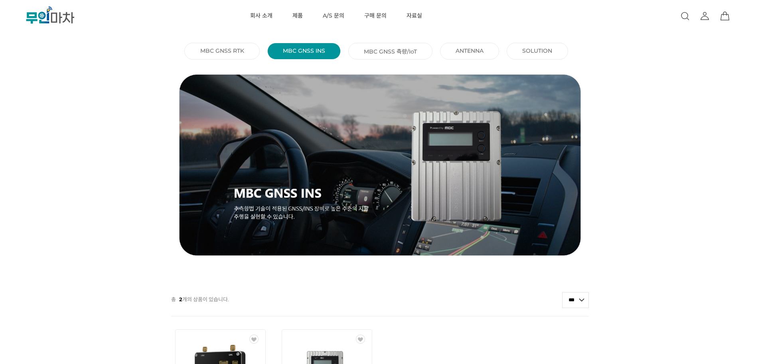 Image resolution: width=760 pixels, height=364 pixels. What do you see at coordinates (390, 51) in the screenshot?
I see `a: MBC GNSS 측량/IoT` at bounding box center [390, 51].